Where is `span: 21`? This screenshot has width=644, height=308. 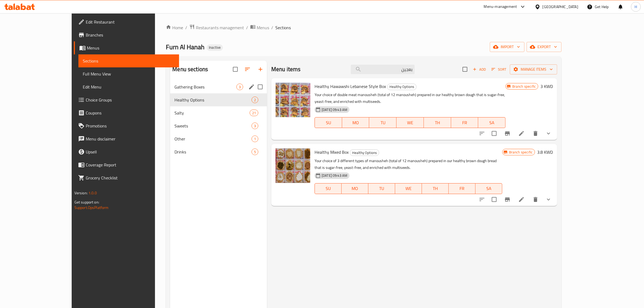 span: 21 is located at coordinates (254, 113).